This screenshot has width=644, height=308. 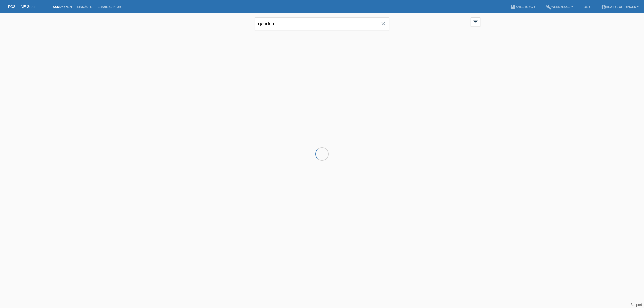 I want to click on i: book, so click(x=513, y=7).